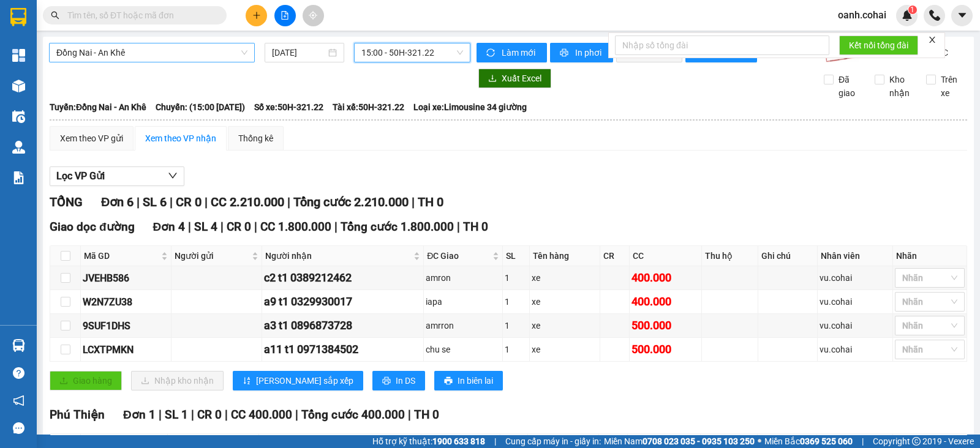  I want to click on span: In biên lai, so click(475, 381).